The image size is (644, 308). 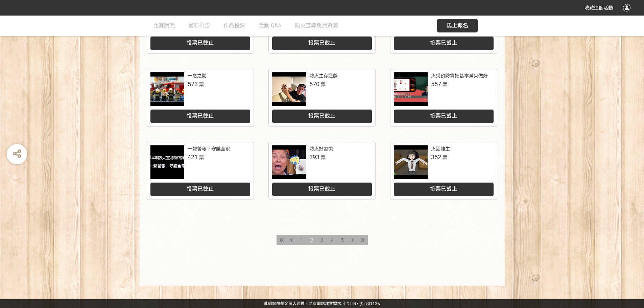 What do you see at coordinates (197, 76) in the screenshot?
I see `div: 一念之間` at bounding box center [197, 76].